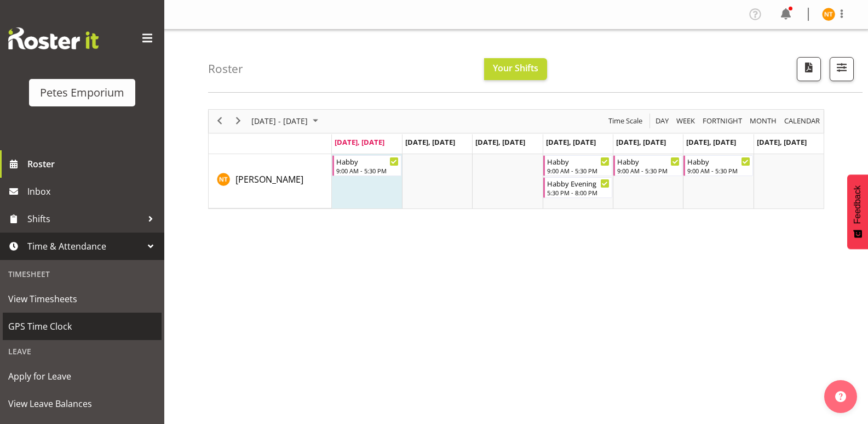  Describe the element at coordinates (685, 120) in the screenshot. I see `button: Timeline Week` at that location.